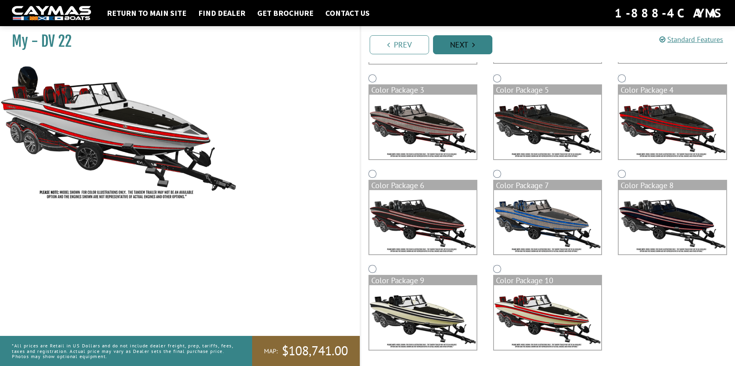  What do you see at coordinates (423, 127) in the screenshot?
I see `img: color_package_364.png` at bounding box center [423, 127].